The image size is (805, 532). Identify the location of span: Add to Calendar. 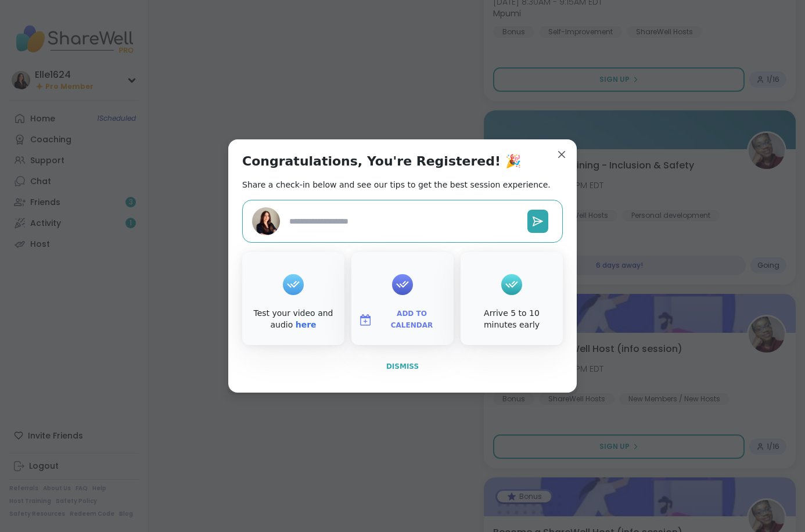
(412, 320).